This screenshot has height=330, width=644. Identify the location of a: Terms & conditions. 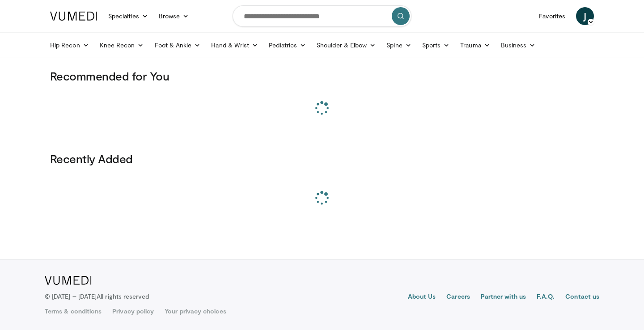
(73, 311).